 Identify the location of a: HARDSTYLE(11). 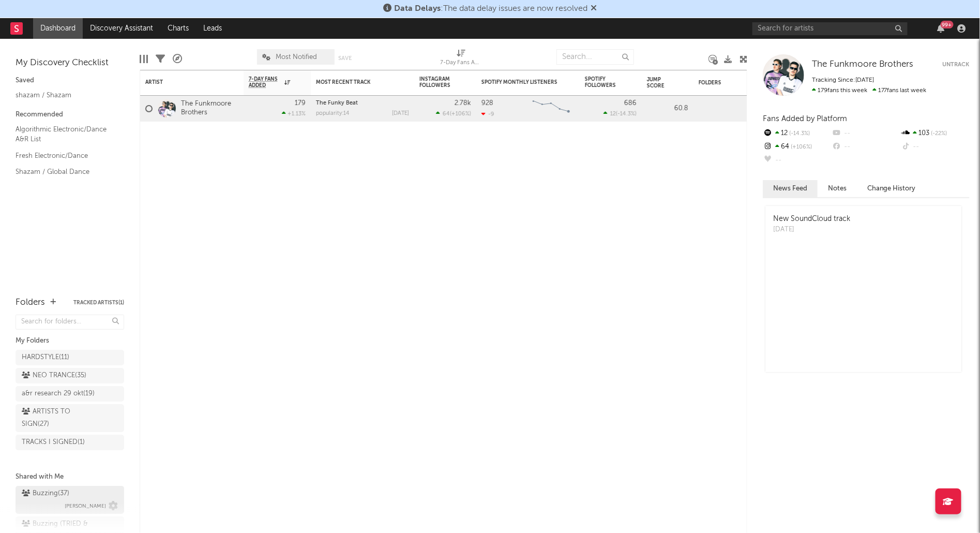
(70, 358).